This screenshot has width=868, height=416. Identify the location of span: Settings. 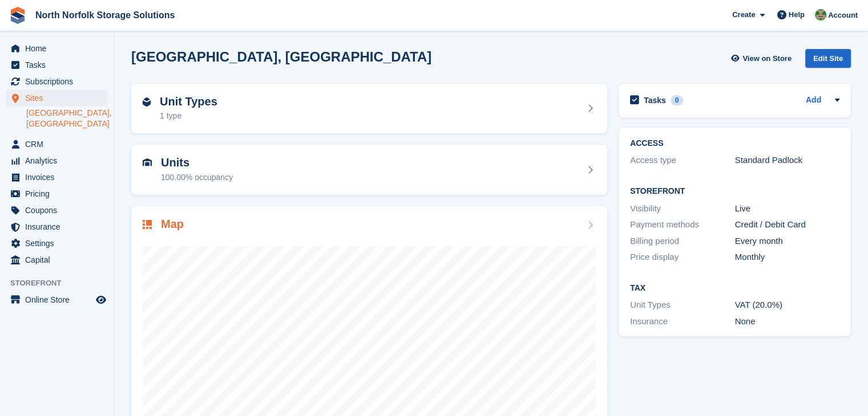
(59, 243).